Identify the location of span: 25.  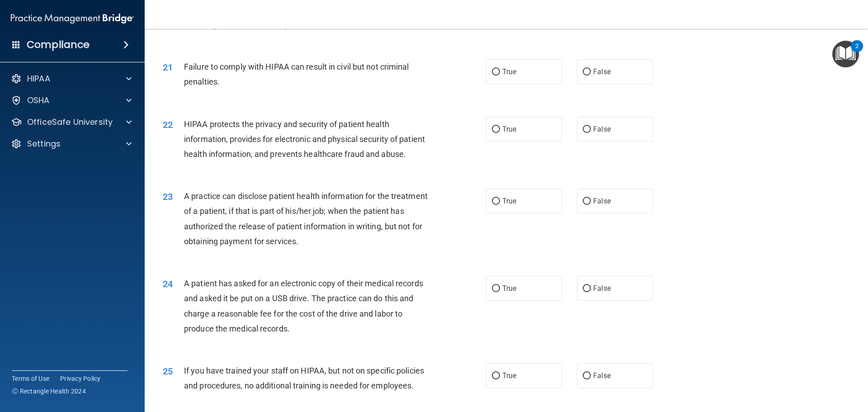
(168, 372).